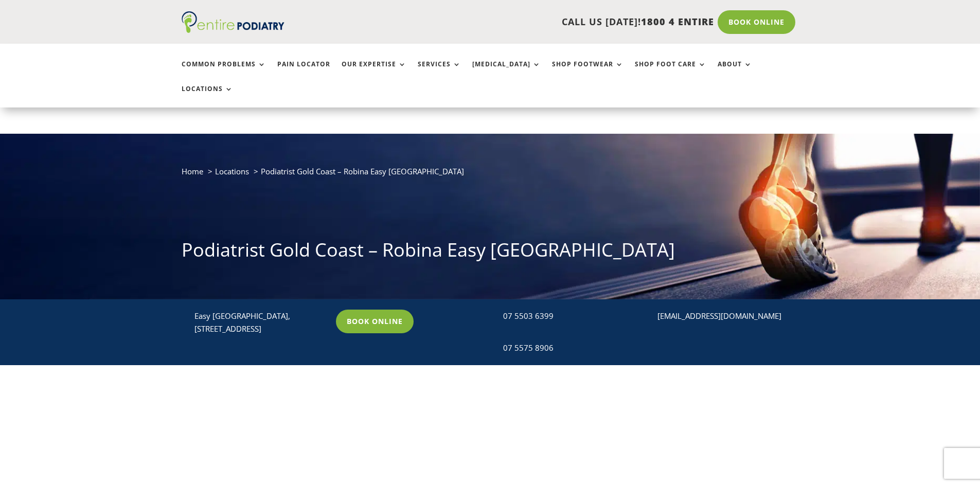 The height and width of the screenshot is (486, 980). Describe the element at coordinates (232, 171) in the screenshot. I see `span: Locations` at that location.